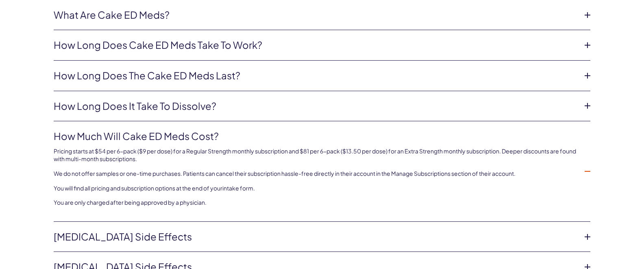 This screenshot has width=644, height=269. What do you see at coordinates (316, 188) in the screenshot?
I see `p: You will find all pricing and subscription options at the end of your .` at bounding box center [316, 188].